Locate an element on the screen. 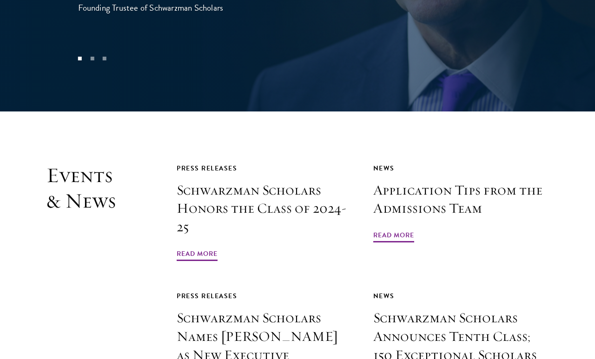 This screenshot has width=595, height=359. button: 3 of 3 is located at coordinates (105, 59).